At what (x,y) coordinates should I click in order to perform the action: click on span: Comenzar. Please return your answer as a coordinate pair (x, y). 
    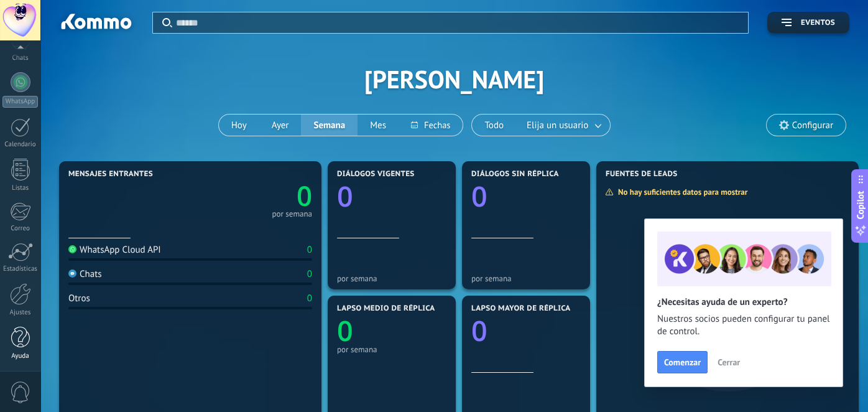
    Looking at the image, I should click on (682, 362).